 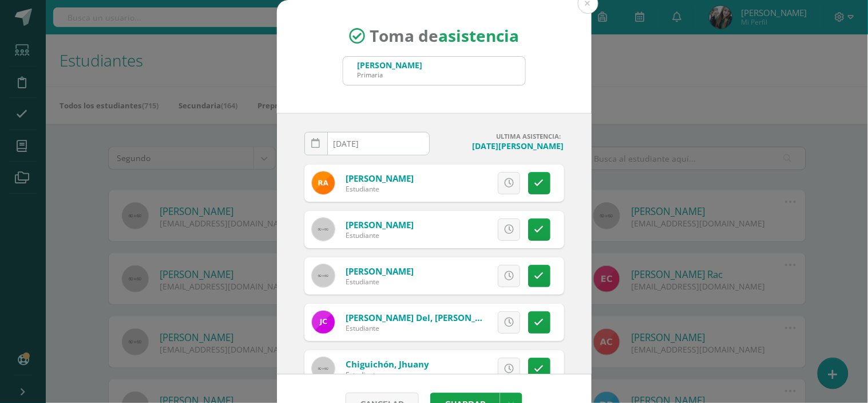 I want to click on input: Fecha de Inasistencia, so click(x=367, y=143).